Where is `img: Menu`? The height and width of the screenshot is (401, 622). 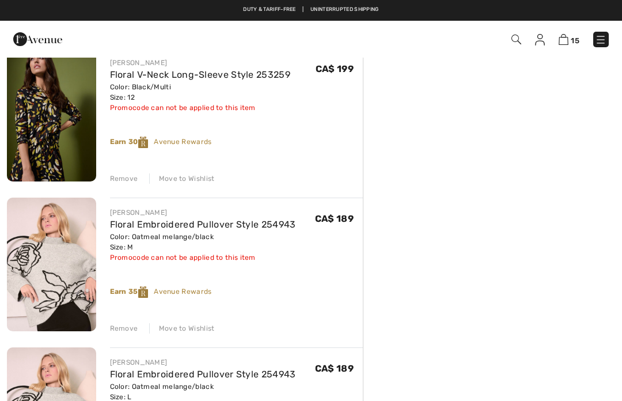 img: Menu is located at coordinates (600, 40).